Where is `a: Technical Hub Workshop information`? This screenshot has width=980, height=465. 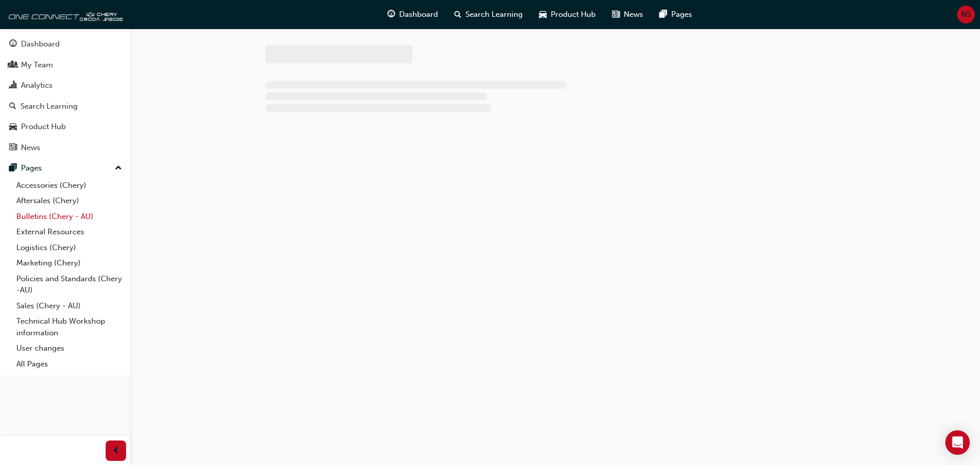 a: Technical Hub Workshop information is located at coordinates (69, 326).